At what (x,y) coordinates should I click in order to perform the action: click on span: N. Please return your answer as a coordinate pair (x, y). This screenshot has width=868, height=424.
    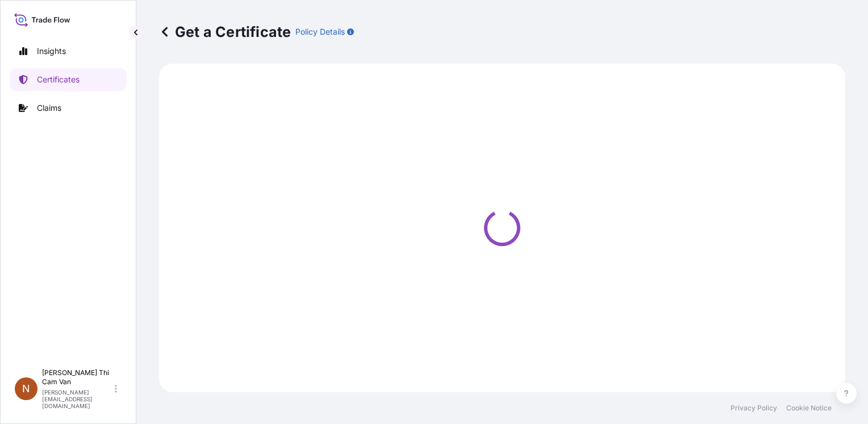
    Looking at the image, I should click on (26, 389).